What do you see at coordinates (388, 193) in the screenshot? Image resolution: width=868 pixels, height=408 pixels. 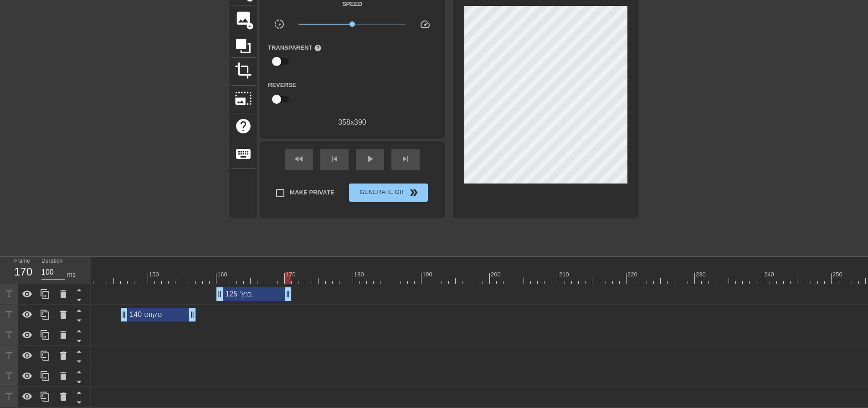 I see `button: Generate Gif` at bounding box center [388, 193].